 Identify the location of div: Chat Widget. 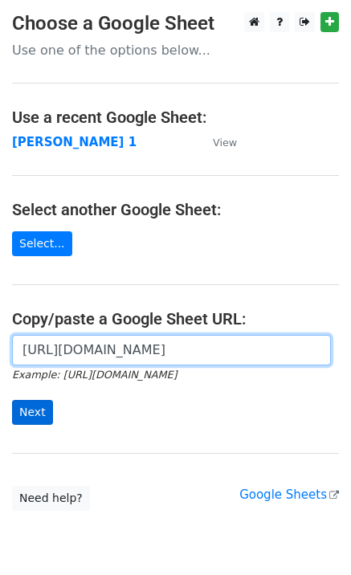
(311, 537).